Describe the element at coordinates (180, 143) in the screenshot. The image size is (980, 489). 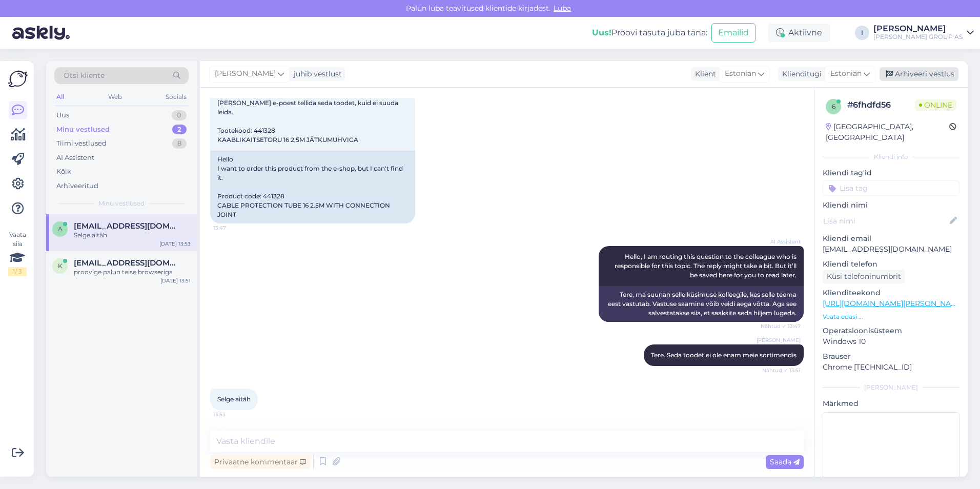
I see `div: 8` at that location.